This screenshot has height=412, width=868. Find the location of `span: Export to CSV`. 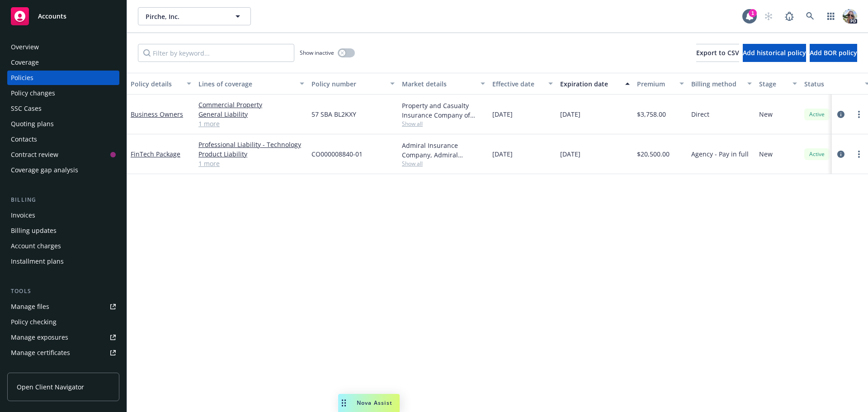

span: Export to CSV is located at coordinates (717, 52).